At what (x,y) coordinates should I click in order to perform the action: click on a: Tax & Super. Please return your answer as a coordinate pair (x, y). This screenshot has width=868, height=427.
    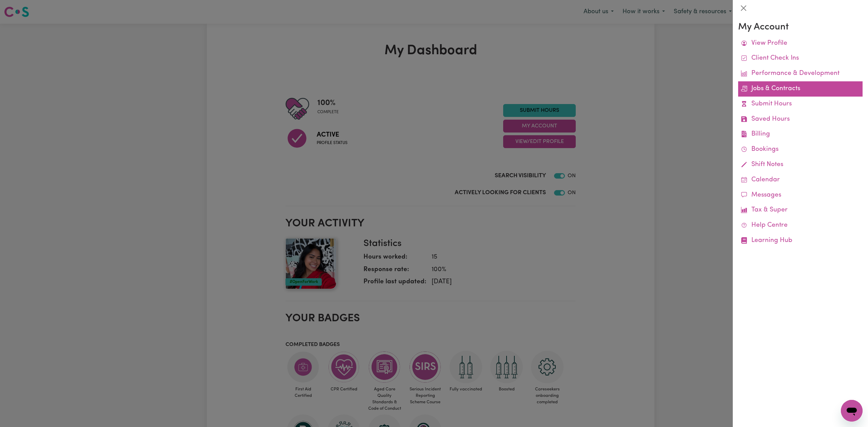
    Looking at the image, I should click on (800, 210).